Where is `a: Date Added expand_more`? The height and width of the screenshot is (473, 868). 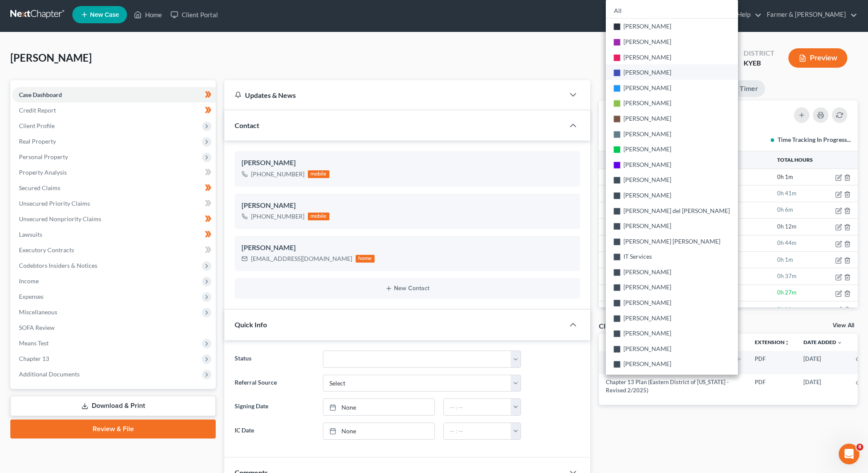 a: Date Added expand_more is located at coordinates (823, 341).